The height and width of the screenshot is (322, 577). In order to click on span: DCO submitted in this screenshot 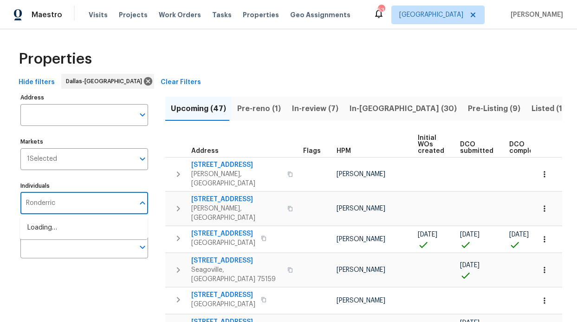, I will do `click(477, 148)`.